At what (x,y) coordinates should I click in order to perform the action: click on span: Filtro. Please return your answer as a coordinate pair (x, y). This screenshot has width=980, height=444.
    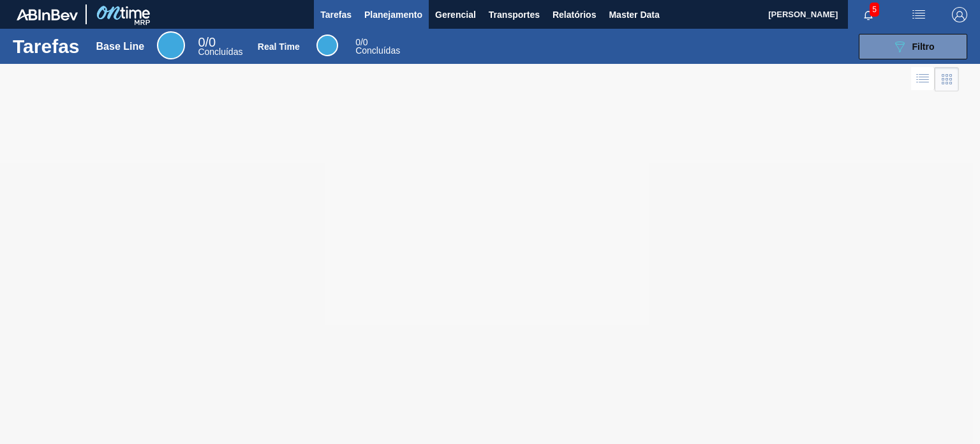
    Looking at the image, I should click on (923, 46).